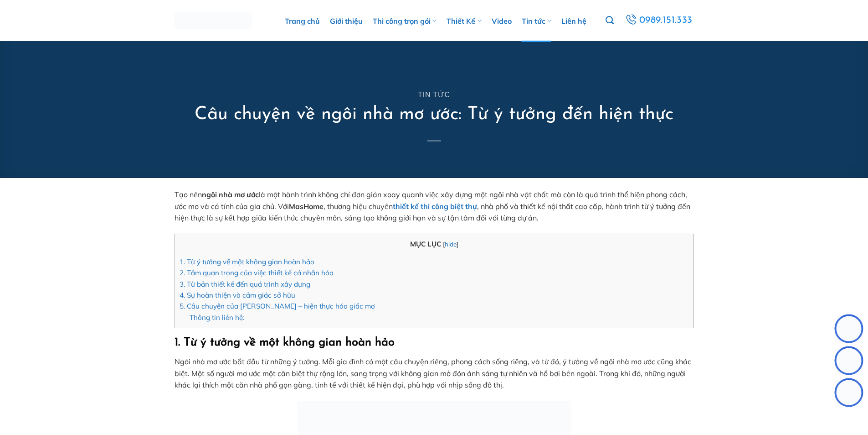  What do you see at coordinates (435, 244) in the screenshot?
I see `p: MỤC LỤC` at bounding box center [435, 244].